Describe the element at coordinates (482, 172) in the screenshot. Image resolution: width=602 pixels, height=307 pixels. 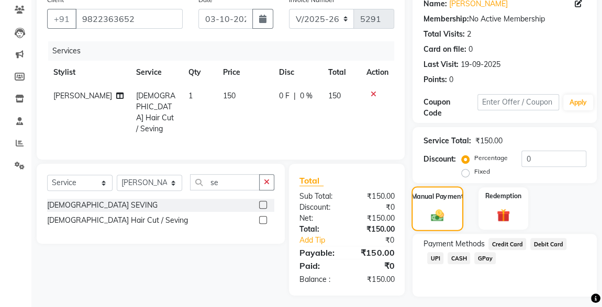
I see `label: Fixed` at that location.